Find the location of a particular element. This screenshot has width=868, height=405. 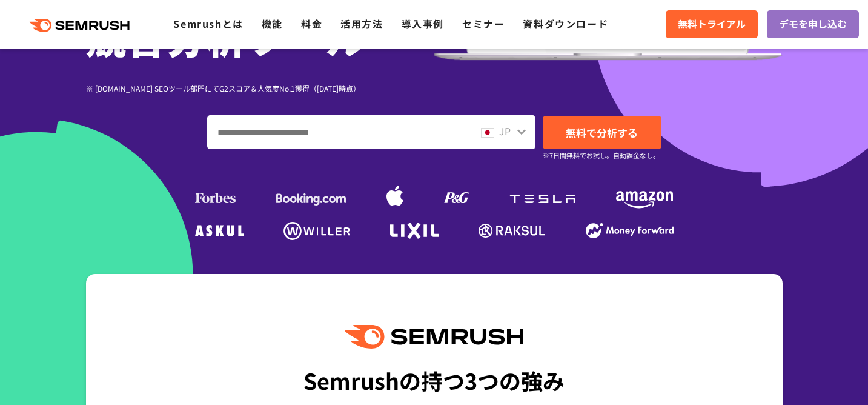

a: 料金 is located at coordinates (311, 24).